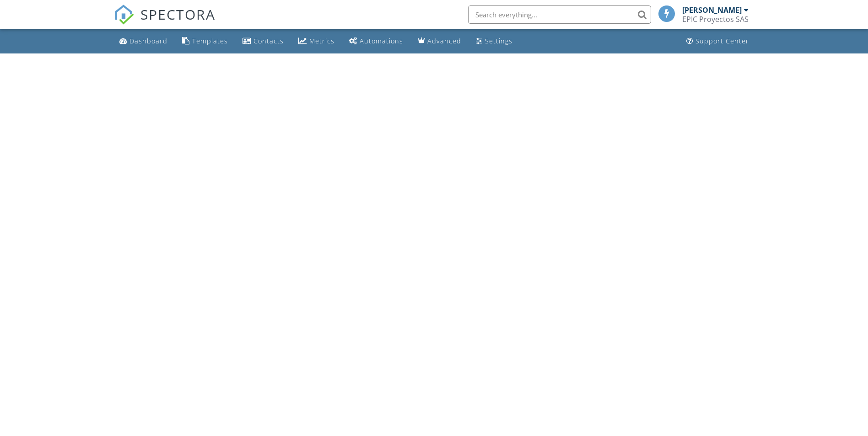 This screenshot has height=436, width=868. What do you see at coordinates (316, 41) in the screenshot?
I see `a: Metrics` at bounding box center [316, 41].